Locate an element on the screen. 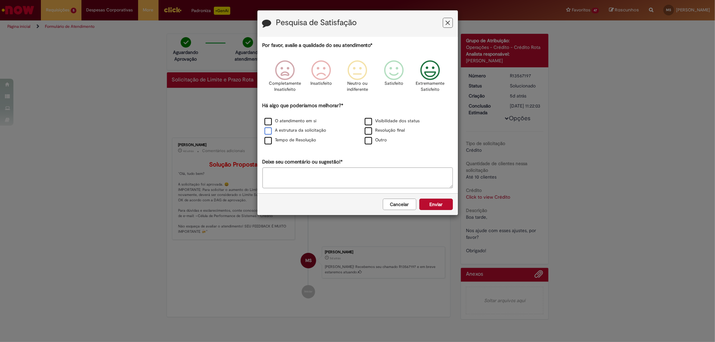  label: Visibilidade dos status is located at coordinates (392, 121).